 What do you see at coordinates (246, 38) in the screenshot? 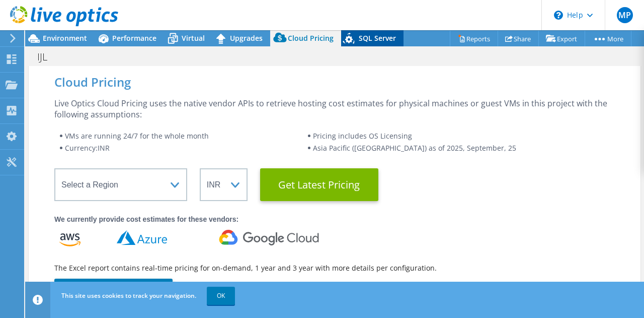
I see `span: Upgrades` at bounding box center [246, 38].